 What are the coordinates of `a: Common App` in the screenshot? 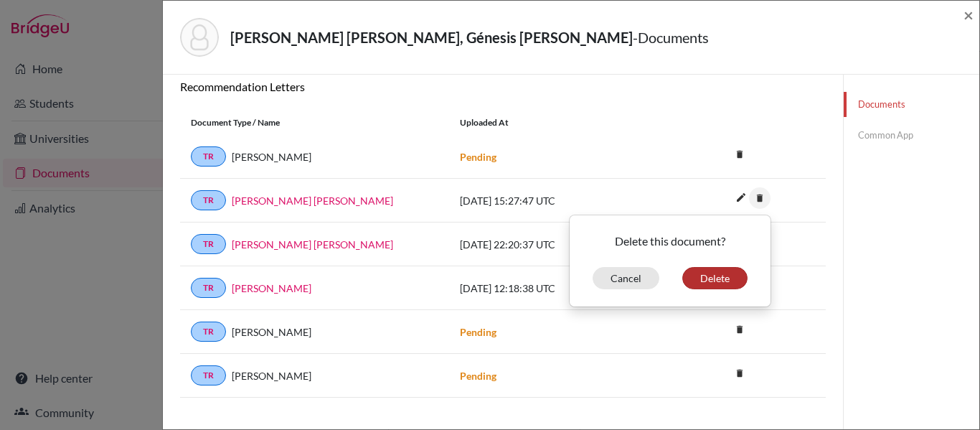 It's located at (911, 135).